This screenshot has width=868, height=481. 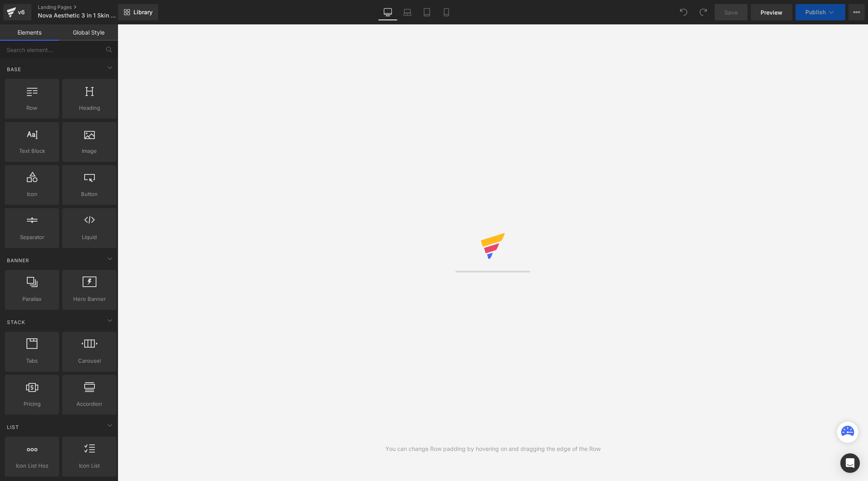 I want to click on a: Mobile, so click(x=447, y=12).